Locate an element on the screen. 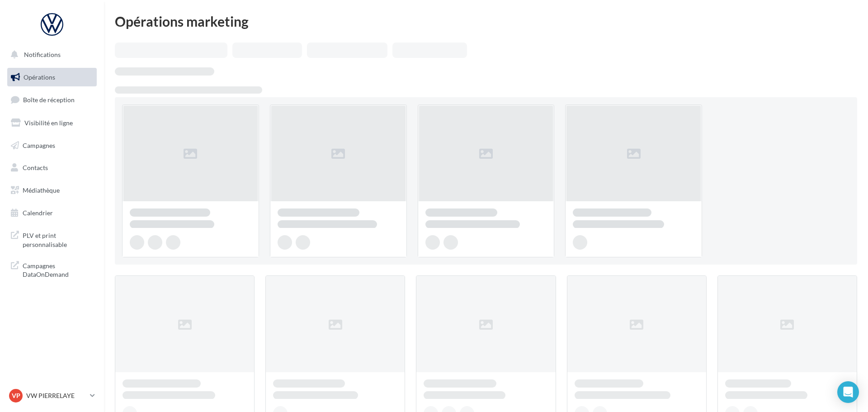 Image resolution: width=868 pixels, height=412 pixels. a: Médiathèque is located at coordinates (52, 191).